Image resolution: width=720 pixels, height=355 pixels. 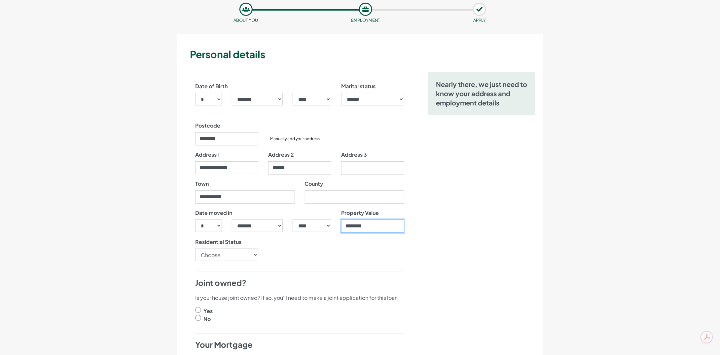 What do you see at coordinates (300, 283) in the screenshot?
I see `h4: Joint owned?` at bounding box center [300, 283].